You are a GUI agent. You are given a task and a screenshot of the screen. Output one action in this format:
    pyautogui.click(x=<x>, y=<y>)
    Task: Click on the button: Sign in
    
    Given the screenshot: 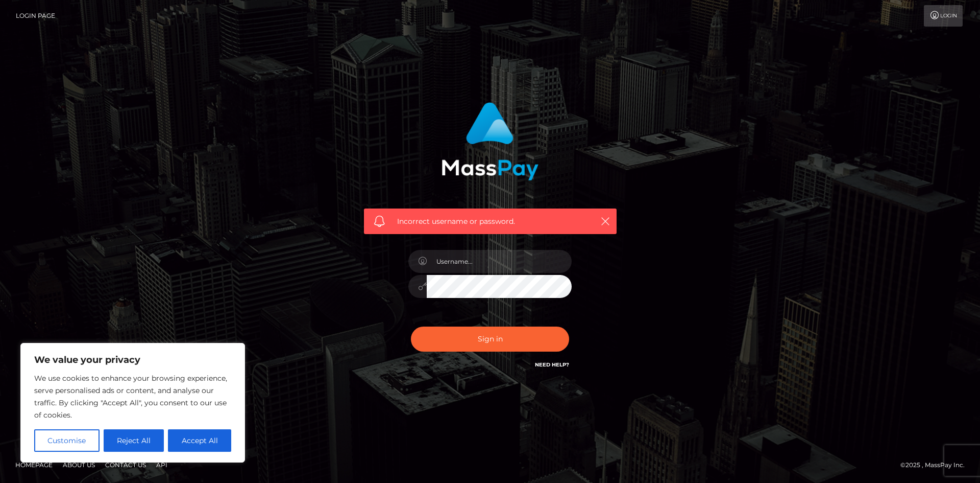 What is the action you would take?
    pyautogui.click(x=490, y=338)
    